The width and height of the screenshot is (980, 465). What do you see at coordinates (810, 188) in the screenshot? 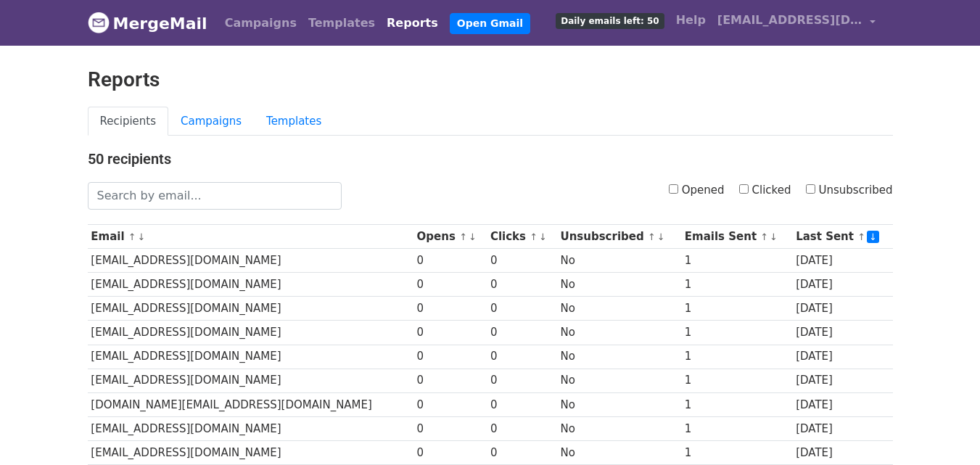
I see `input: Unsubscribed` at bounding box center [810, 188].